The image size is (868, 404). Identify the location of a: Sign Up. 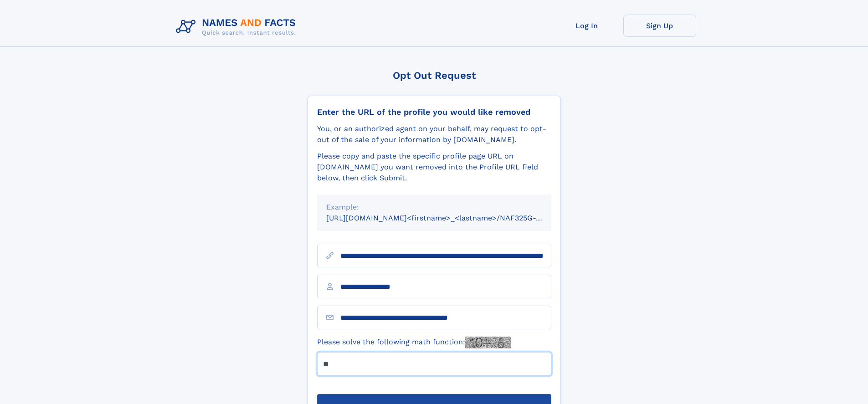
(660, 25).